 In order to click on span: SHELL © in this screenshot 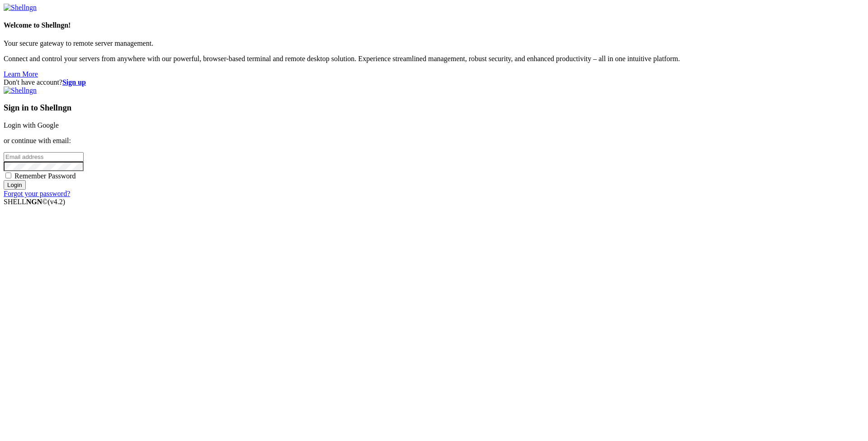, I will do `click(34, 202)`.